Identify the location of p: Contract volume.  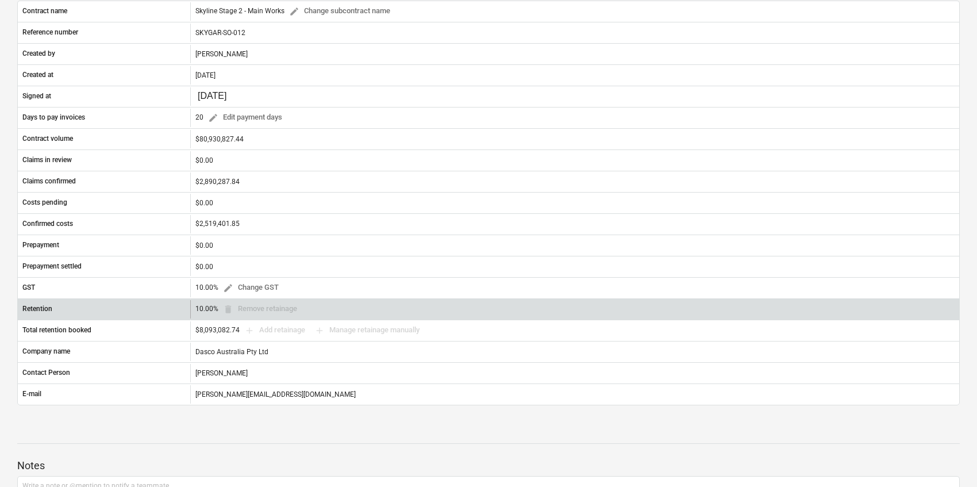
(48, 139).